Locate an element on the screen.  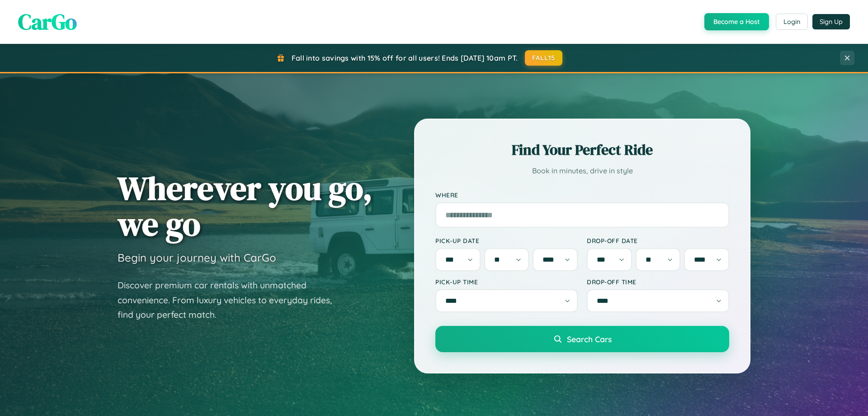
h2: Find Your Perfect Ride is located at coordinates (583, 150).